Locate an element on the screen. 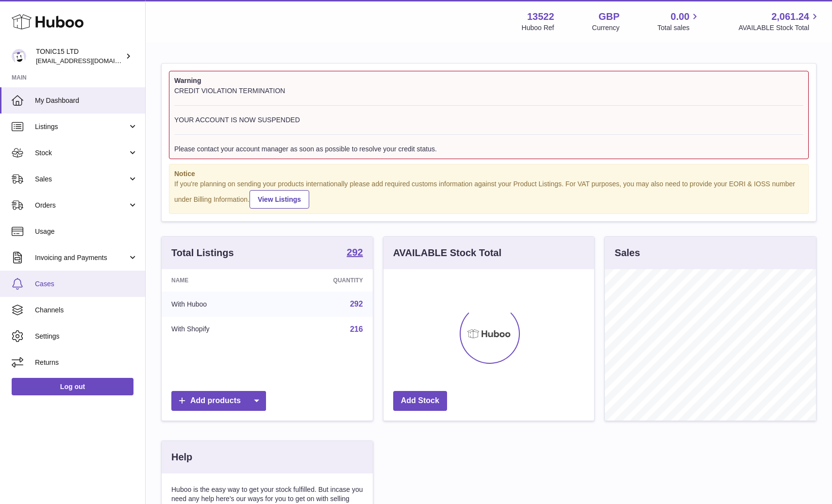 The image size is (832, 504). span: Stock is located at coordinates (81, 153).